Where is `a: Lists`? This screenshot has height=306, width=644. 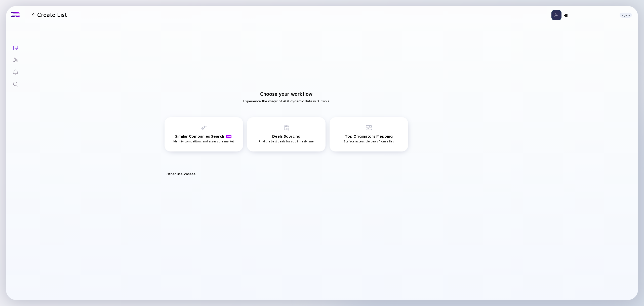
a: Lists is located at coordinates (15, 47).